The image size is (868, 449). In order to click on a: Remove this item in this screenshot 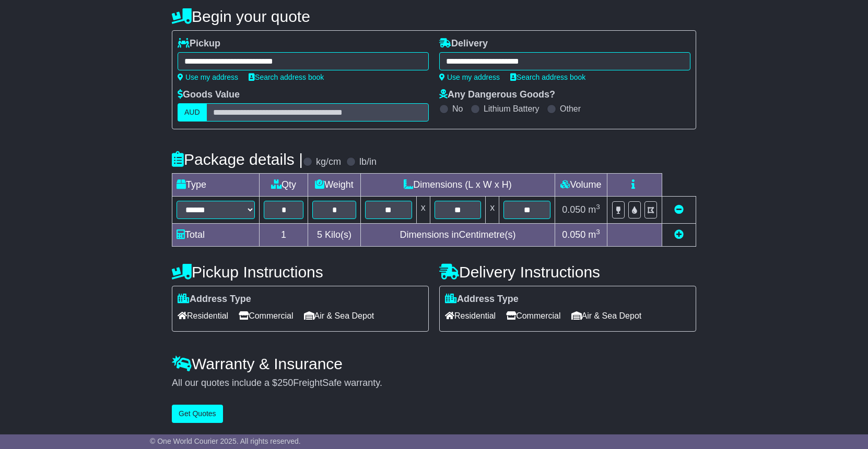, I will do `click(679, 210)`.